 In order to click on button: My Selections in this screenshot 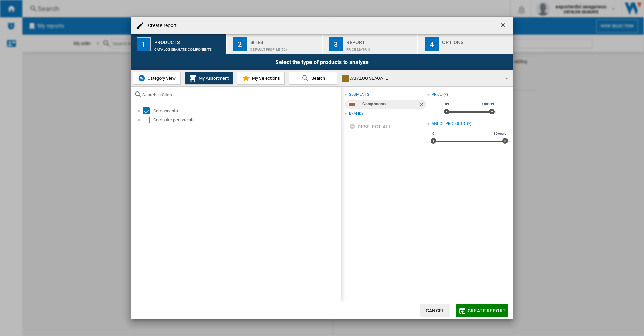, I will do `click(261, 78)`.